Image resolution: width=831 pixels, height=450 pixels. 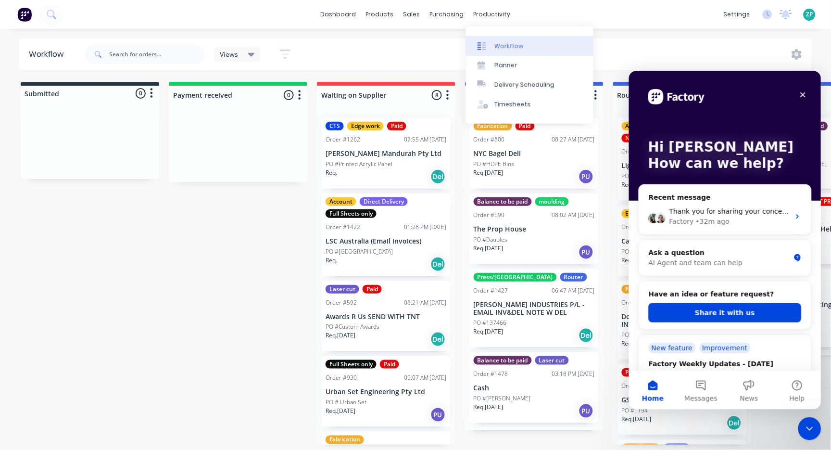 I want to click on p: PO #137466, so click(x=490, y=323).